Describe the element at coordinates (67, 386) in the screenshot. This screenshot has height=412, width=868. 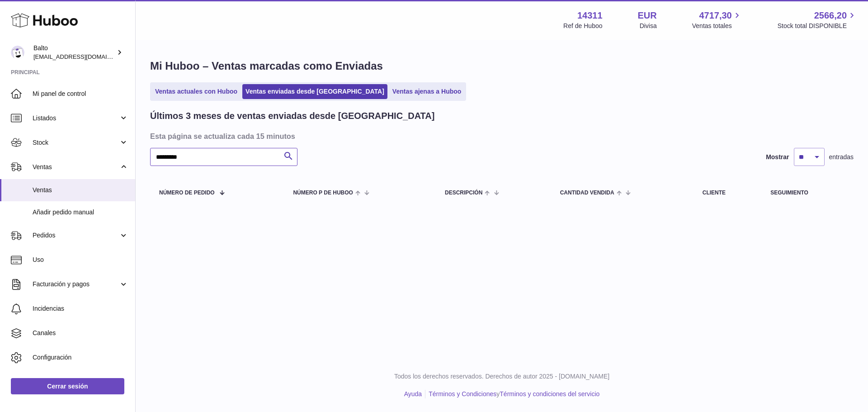
I see `a: Cerrar sesión` at that location.